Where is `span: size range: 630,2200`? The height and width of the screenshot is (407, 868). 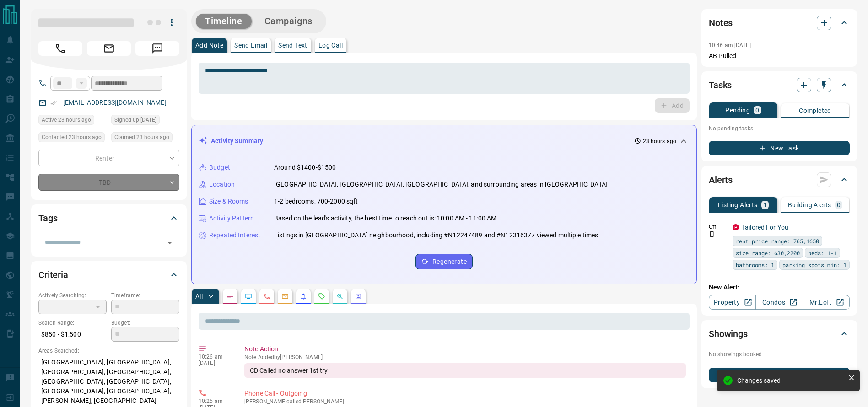
span: size range: 630,2200 is located at coordinates (768, 253).